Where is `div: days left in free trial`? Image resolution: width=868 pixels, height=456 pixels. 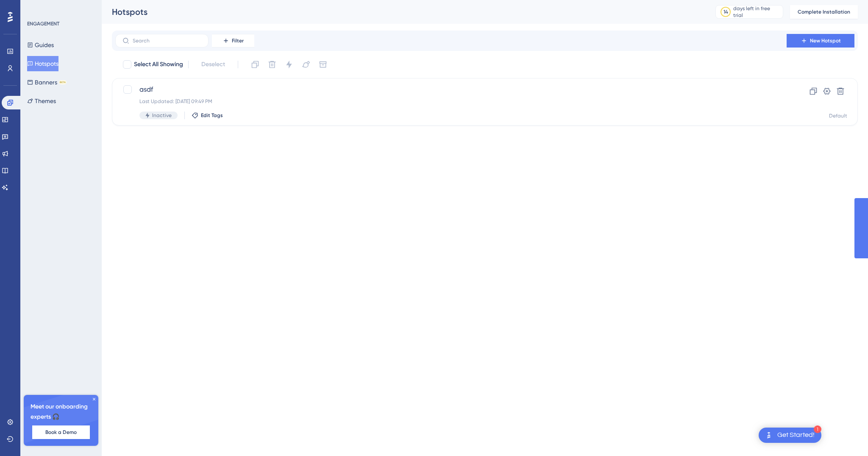 div: days left in free trial is located at coordinates (756, 11).